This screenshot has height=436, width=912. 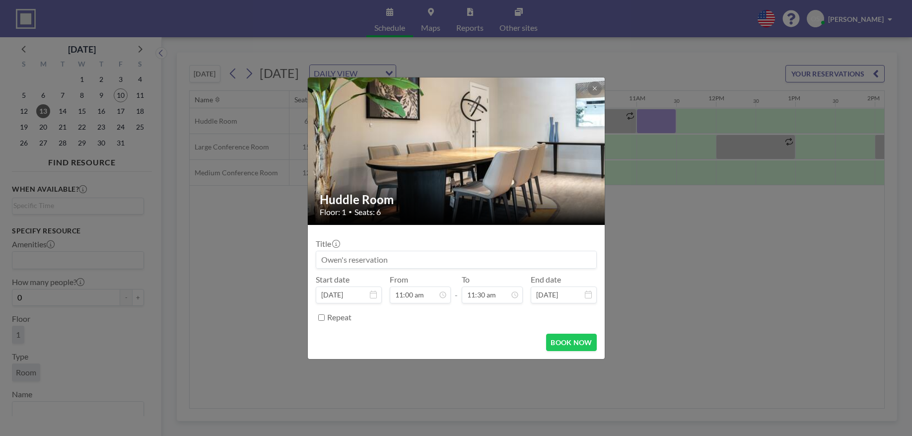 I want to click on input: Owen's reservation, so click(x=456, y=260).